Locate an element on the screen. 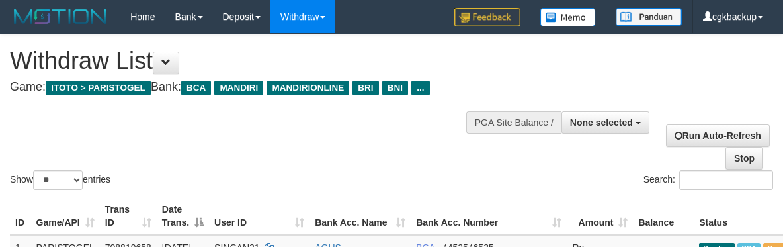  th: Bank Acc. Name: activate to sort column ascending is located at coordinates (360, 216).